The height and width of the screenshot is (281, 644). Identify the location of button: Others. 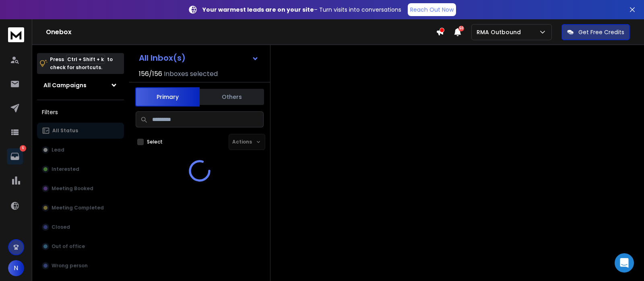
(232, 97).